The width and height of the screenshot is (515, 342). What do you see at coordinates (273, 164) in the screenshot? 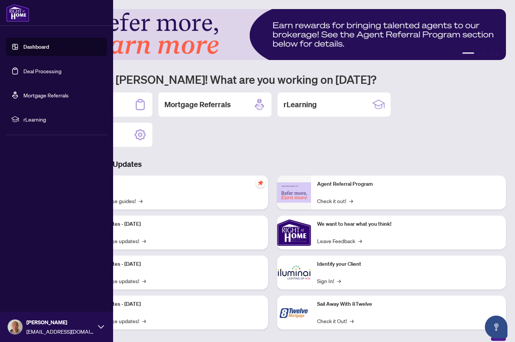
I see `h3: Brokerage & Industry Updates` at bounding box center [273, 164].